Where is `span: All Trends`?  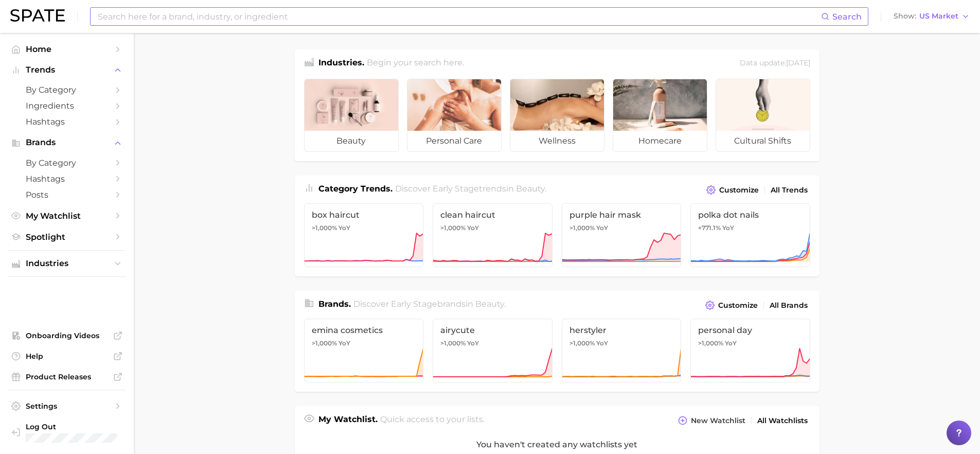
span: All Trends is located at coordinates (789, 190).